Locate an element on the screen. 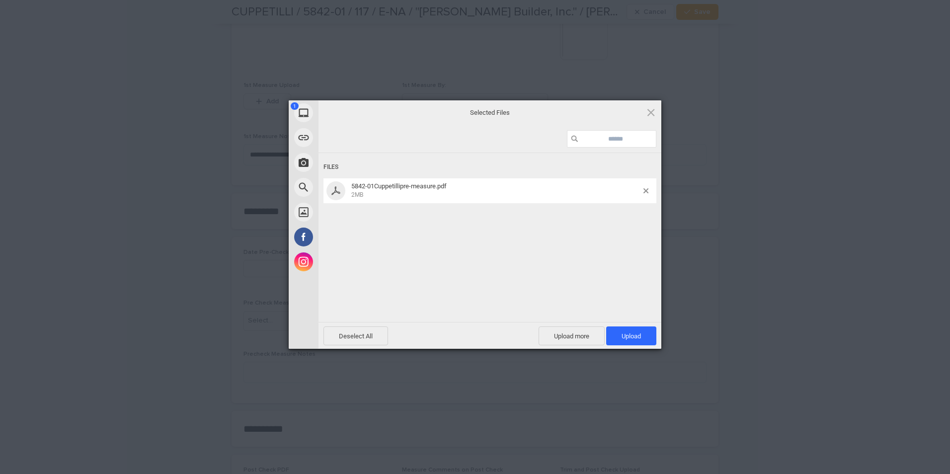 This screenshot has height=474, width=950. span: Upload more is located at coordinates (572, 336).